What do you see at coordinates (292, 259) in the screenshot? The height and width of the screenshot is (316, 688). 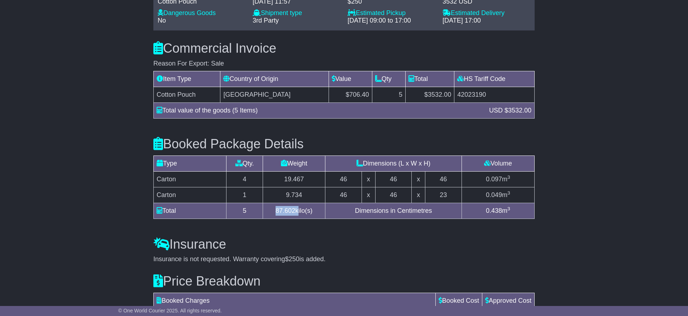 I see `span: $250` at bounding box center [292, 259].